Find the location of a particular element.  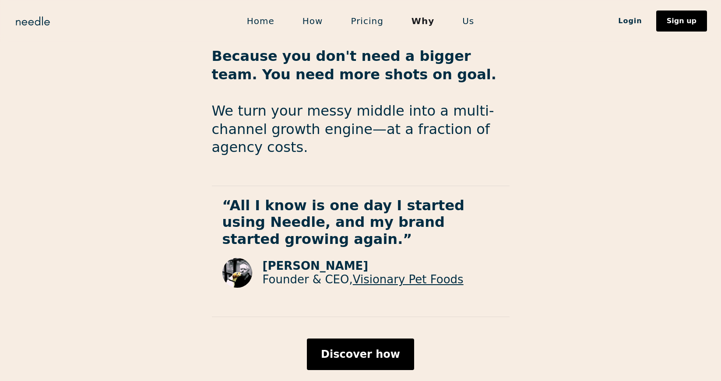

a: How is located at coordinates (313, 21).